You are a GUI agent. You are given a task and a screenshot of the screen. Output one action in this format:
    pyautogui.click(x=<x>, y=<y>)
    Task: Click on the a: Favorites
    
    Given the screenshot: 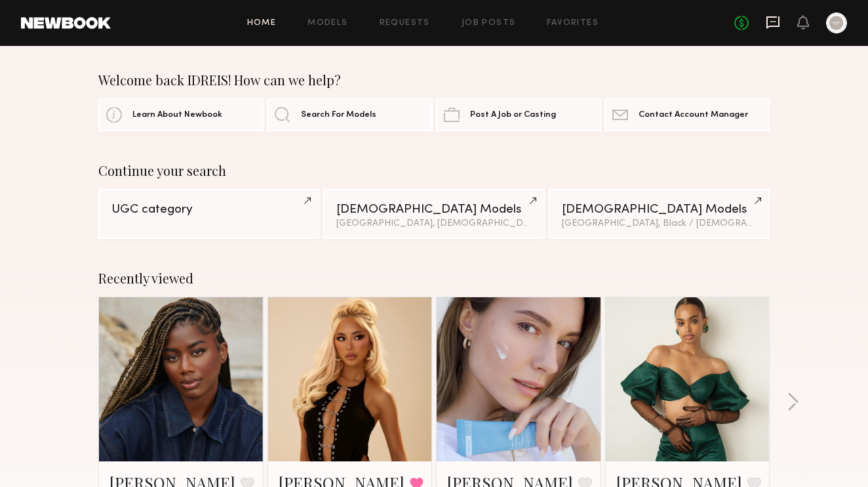 What is the action you would take?
    pyautogui.click(x=573, y=23)
    